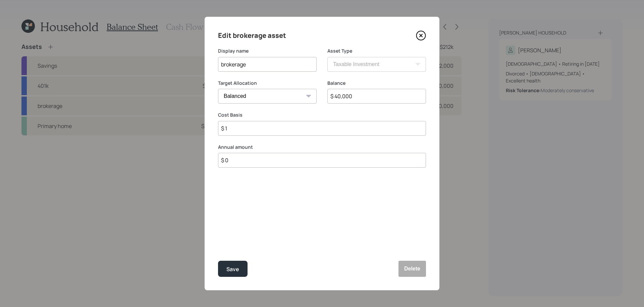 The width and height of the screenshot is (644, 307). What do you see at coordinates (377, 51) in the screenshot?
I see `label: Asset Type` at bounding box center [377, 51].